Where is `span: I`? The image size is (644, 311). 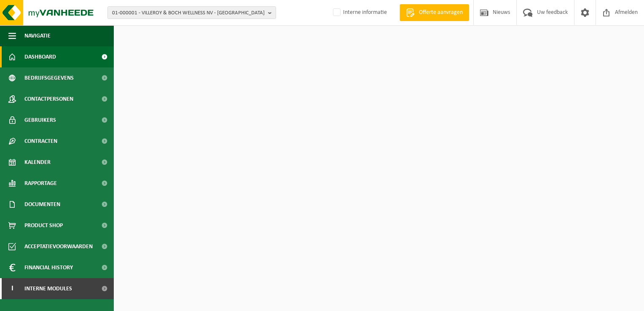
span: I is located at coordinates (12, 289).